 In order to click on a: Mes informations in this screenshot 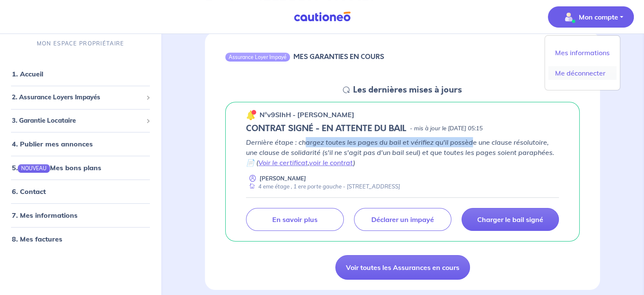, I will do `click(582, 53)`.